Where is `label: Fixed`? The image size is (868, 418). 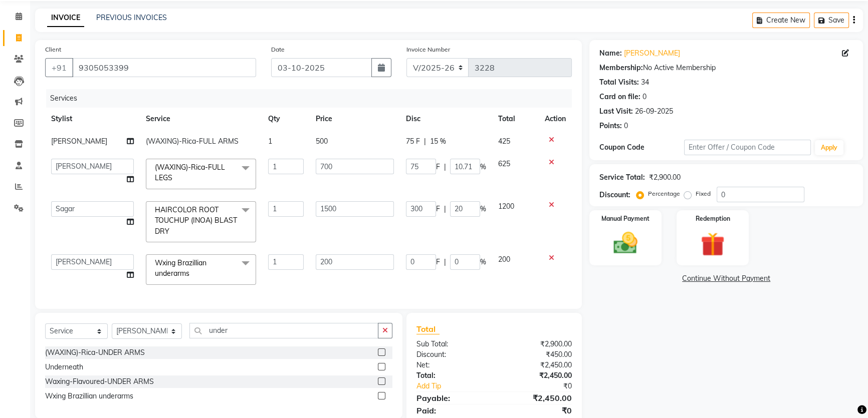
label: Fixed is located at coordinates (703, 194).